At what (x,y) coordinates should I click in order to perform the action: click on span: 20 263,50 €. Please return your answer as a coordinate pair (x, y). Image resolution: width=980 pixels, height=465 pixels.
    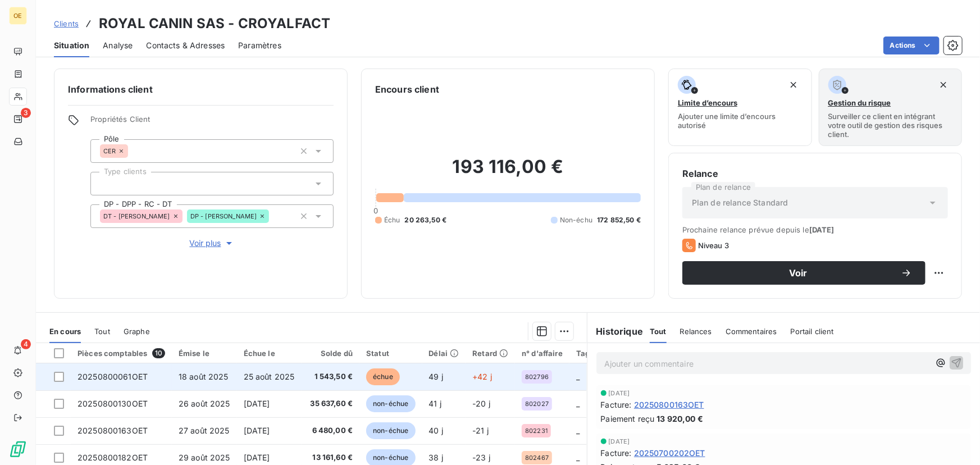
    Looking at the image, I should click on (426, 220).